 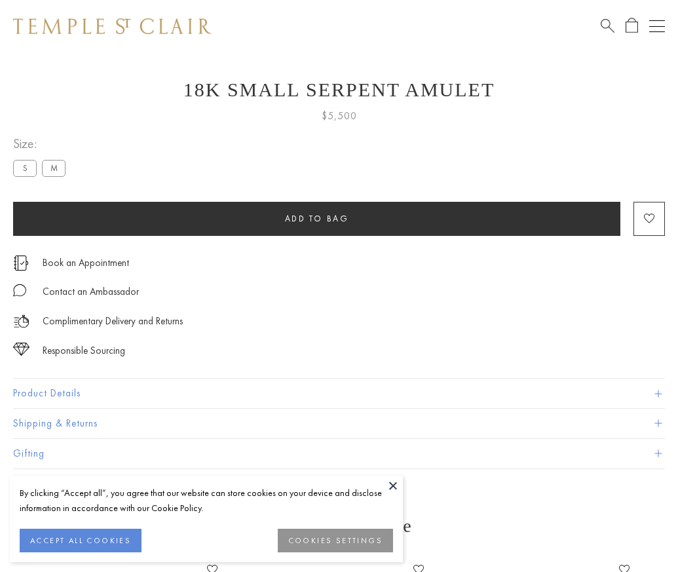 I want to click on button: Gifting, so click(x=339, y=453).